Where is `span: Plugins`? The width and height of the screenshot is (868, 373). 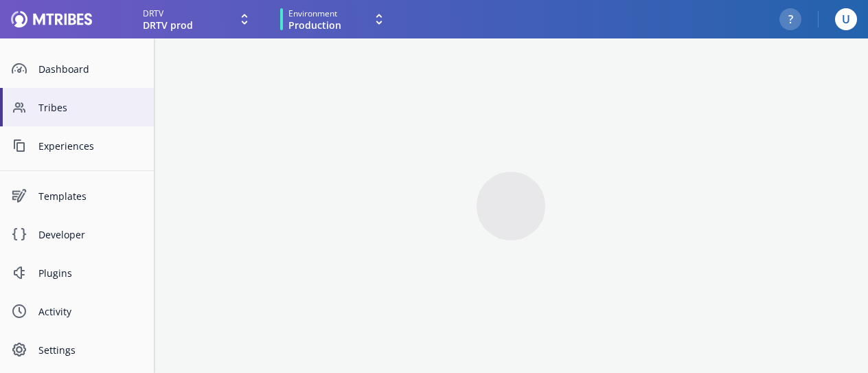
span: Plugins is located at coordinates (91, 273).